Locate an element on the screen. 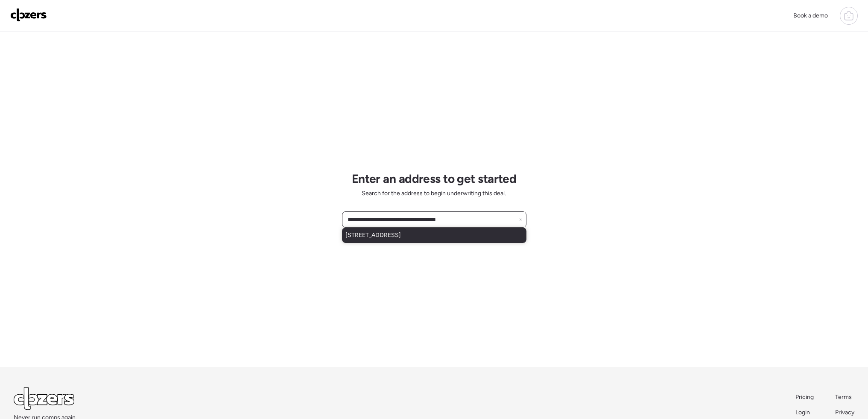 The height and width of the screenshot is (419, 868). span: Terms is located at coordinates (843, 397).